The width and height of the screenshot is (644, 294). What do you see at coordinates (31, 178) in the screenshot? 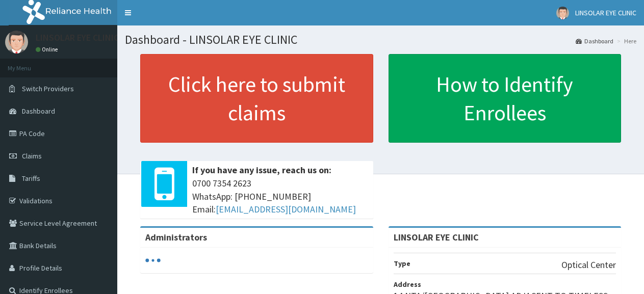
I see `span: Tariffs` at bounding box center [31, 178].